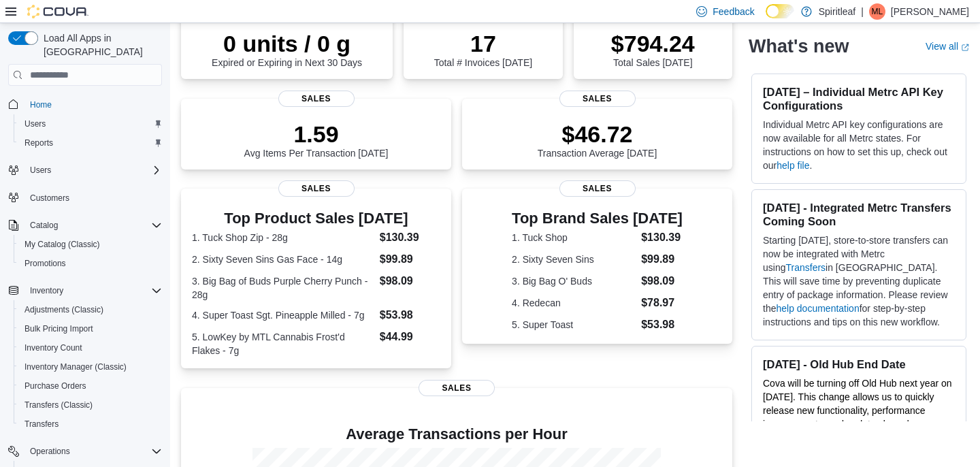 This screenshot has width=980, height=467. I want to click on button: Home, so click(85, 104).